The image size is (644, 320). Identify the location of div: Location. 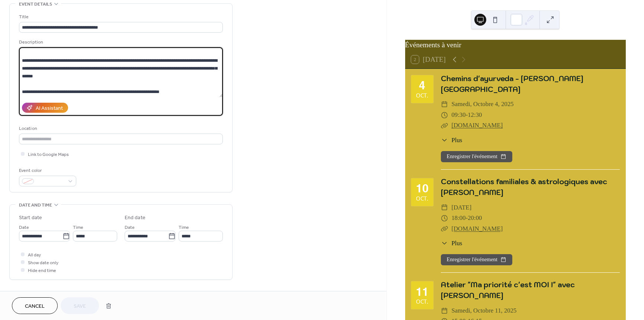
(120, 128).